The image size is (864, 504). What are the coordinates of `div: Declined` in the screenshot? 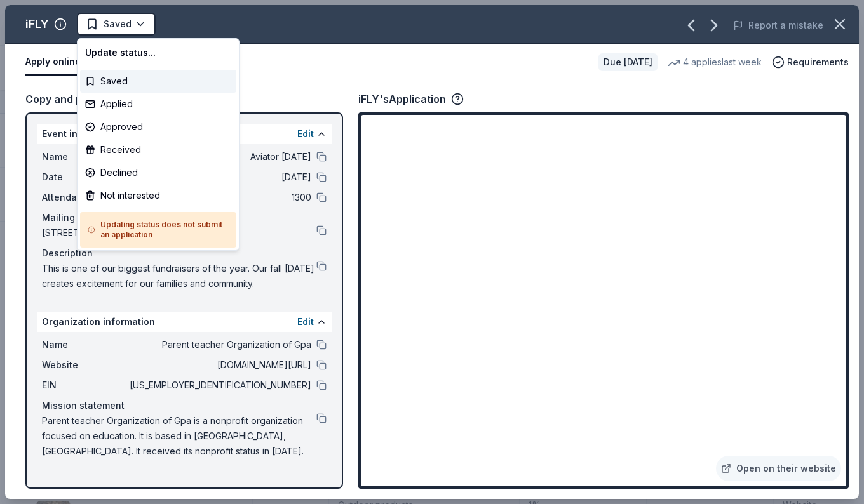 It's located at (158, 173).